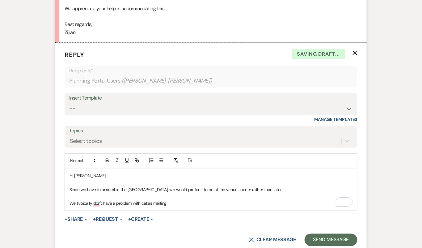 The image size is (422, 248). What do you see at coordinates (336, 119) in the screenshot?
I see `a: Manage Templates` at bounding box center [336, 119].